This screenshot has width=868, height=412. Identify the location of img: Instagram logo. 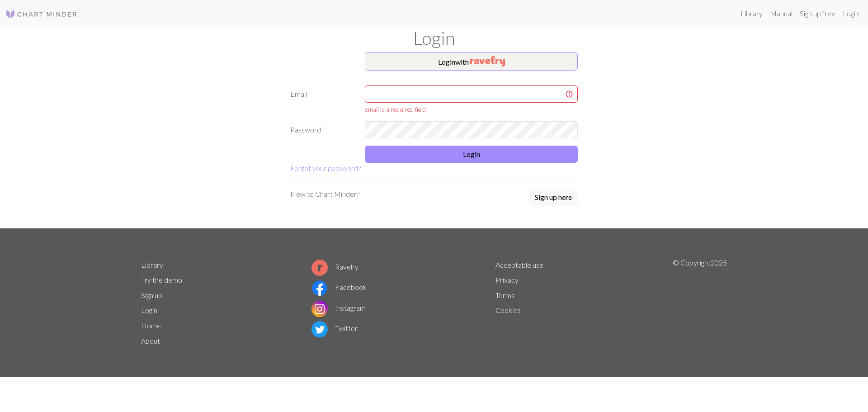
(320, 309).